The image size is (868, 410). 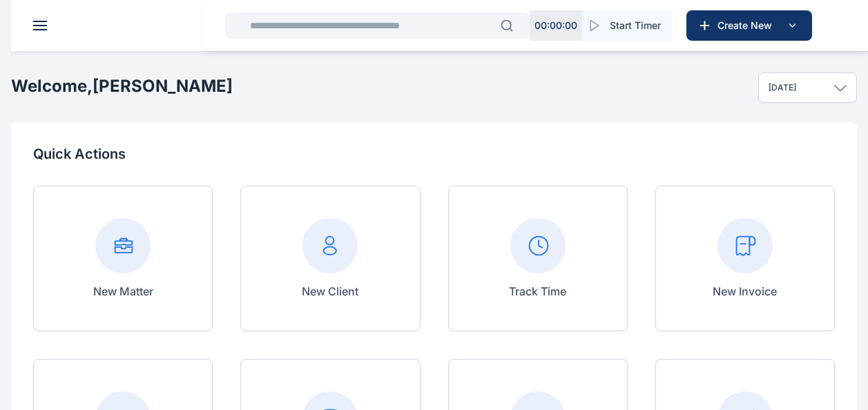 I want to click on button: Start Timer, so click(x=627, y=26).